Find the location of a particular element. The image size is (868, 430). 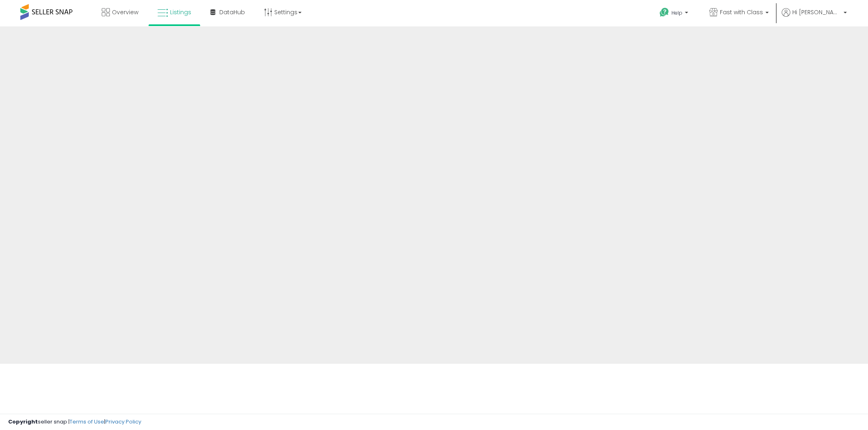

span: Help is located at coordinates (677, 12).